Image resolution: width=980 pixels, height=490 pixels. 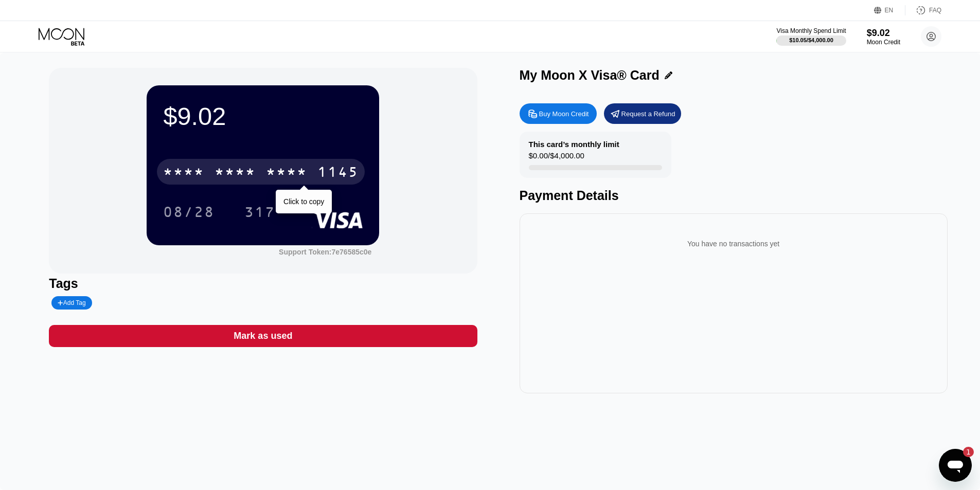 What do you see at coordinates (811, 37) in the screenshot?
I see `div: Visa Monthly Spend Limit$10.05/$4,000.00` at bounding box center [811, 37].